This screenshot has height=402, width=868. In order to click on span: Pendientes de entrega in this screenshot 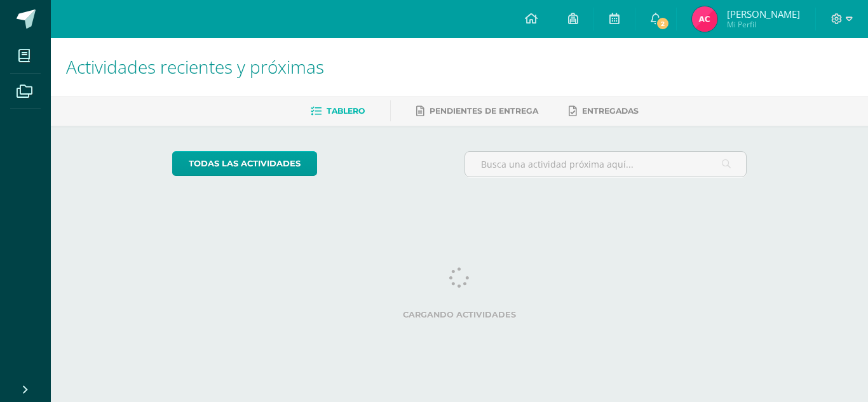, I will do `click(483, 110)`.